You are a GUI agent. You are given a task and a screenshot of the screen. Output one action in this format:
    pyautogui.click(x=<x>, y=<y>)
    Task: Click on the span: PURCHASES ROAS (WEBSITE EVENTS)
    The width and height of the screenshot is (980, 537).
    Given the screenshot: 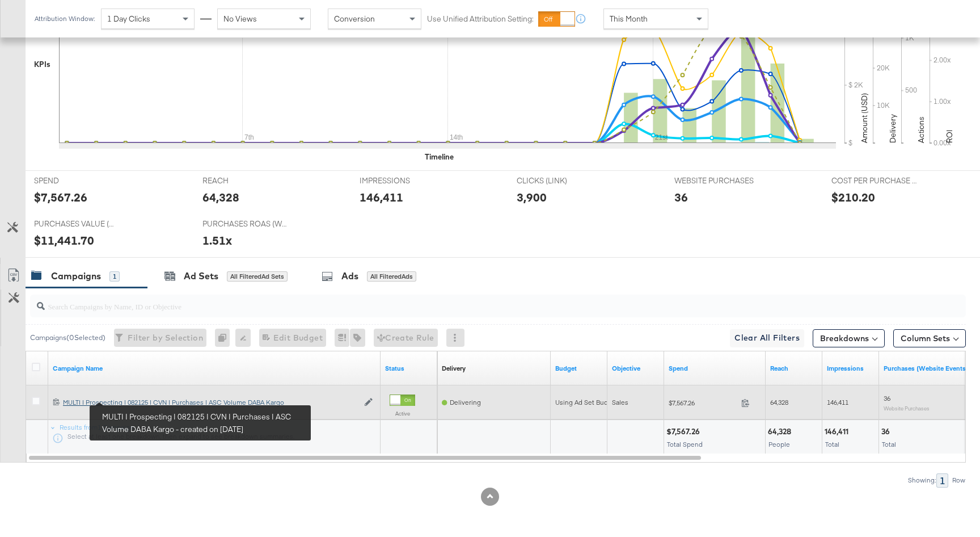 What is the action you would take?
    pyautogui.click(x=245, y=224)
    